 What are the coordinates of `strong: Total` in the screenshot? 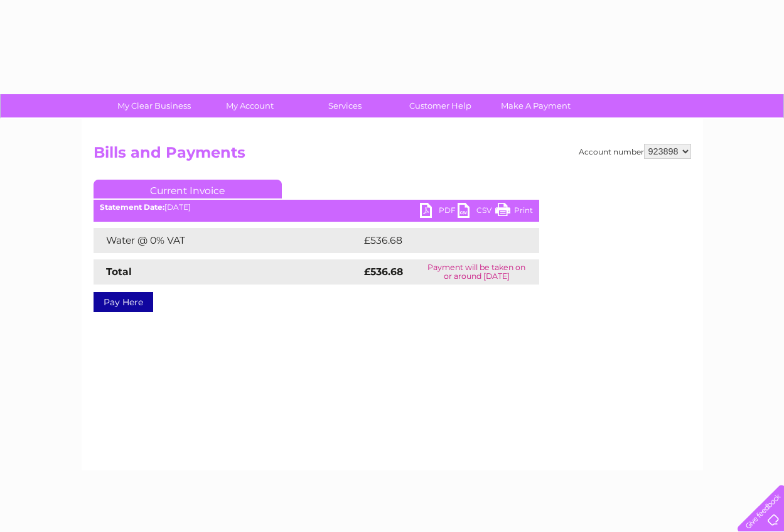 It's located at (119, 271).